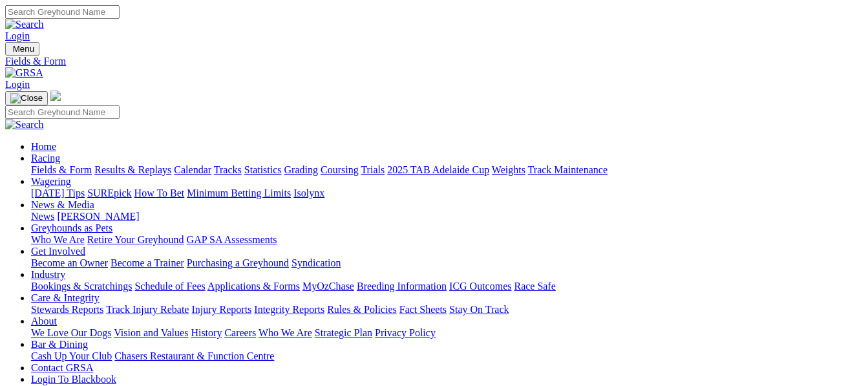 The image size is (868, 386). What do you see at coordinates (71, 333) in the screenshot?
I see `a: We Love Our Dogs` at bounding box center [71, 333].